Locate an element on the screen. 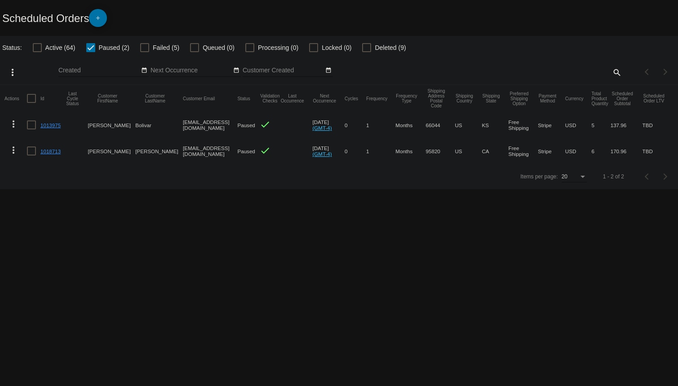 This screenshot has width=678, height=386. span: Deleted (9) is located at coordinates (390, 48).